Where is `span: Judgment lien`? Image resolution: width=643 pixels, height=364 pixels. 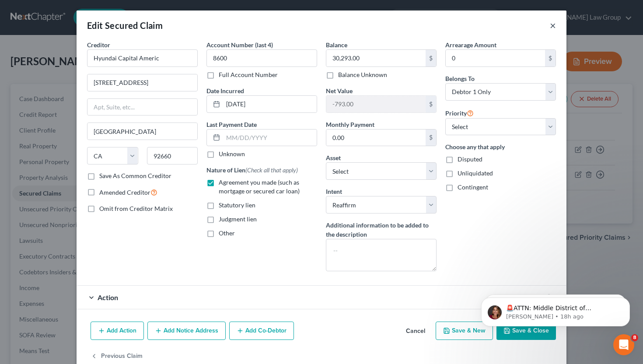 span: Judgment lien is located at coordinates (238, 219).